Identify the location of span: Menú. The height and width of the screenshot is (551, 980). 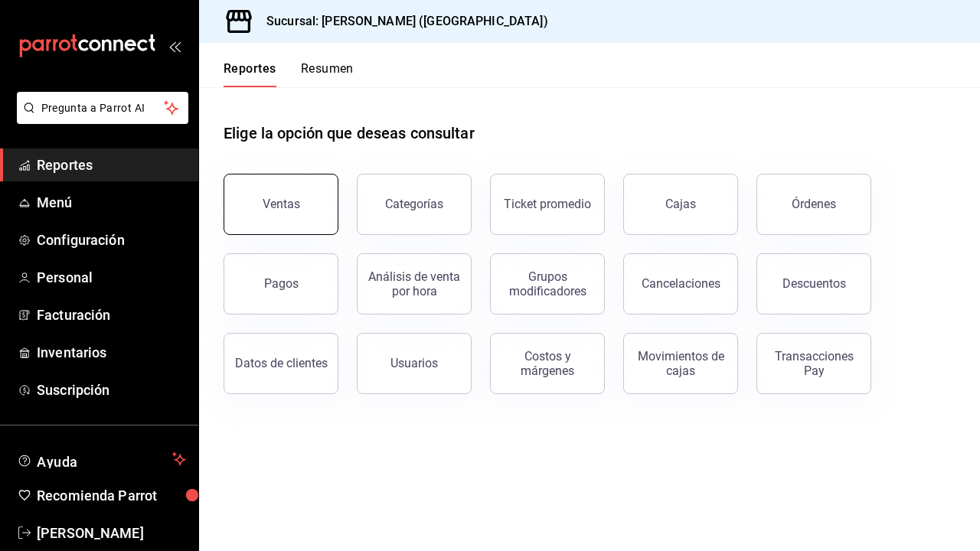
(111, 202).